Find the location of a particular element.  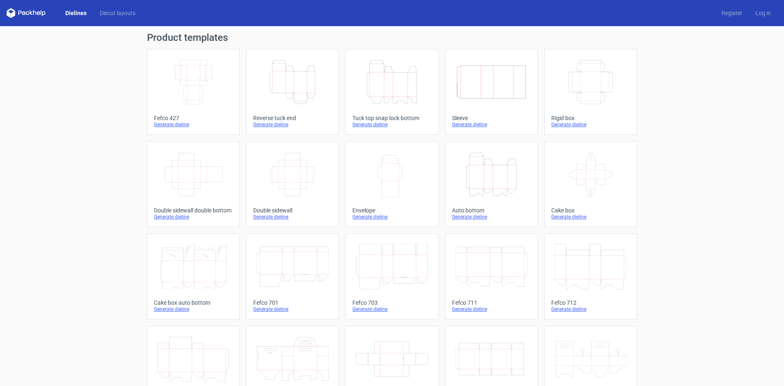

div: Auto bottom is located at coordinates (491, 210).